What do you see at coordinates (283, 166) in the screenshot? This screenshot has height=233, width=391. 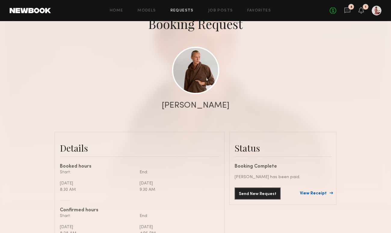 I see `div: Booking Complete` at bounding box center [283, 166].